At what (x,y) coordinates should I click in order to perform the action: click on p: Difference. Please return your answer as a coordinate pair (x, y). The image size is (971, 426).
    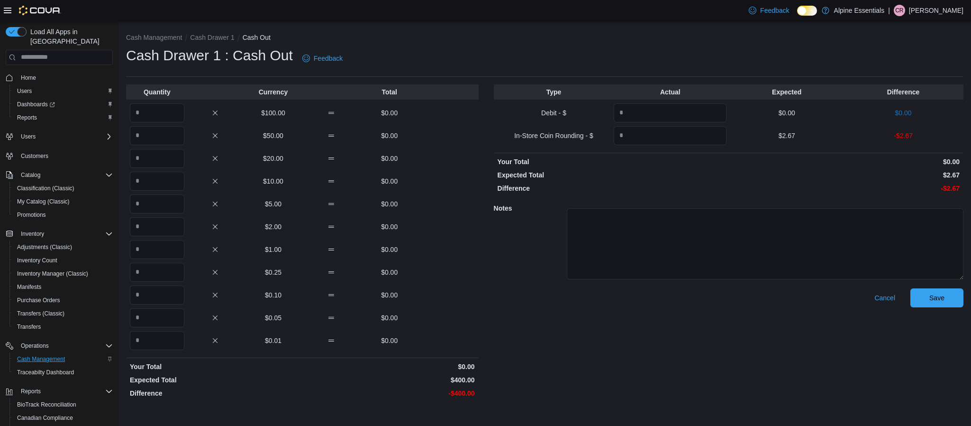
    Looking at the image, I should click on (613, 188).